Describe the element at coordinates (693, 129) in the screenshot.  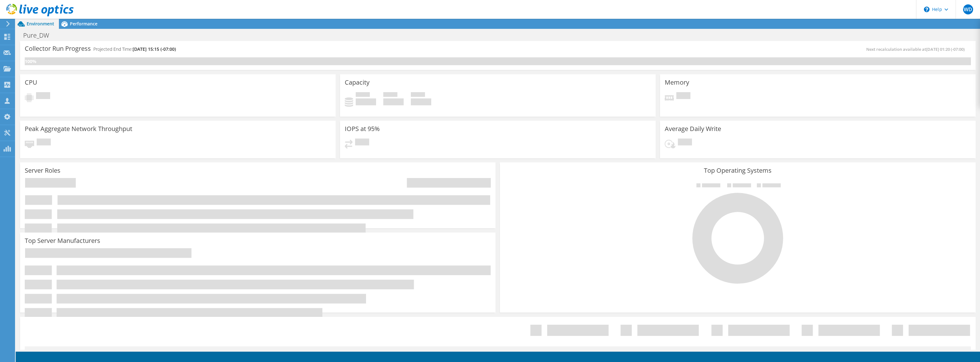
I see `h3: Average Daily Write` at that location.